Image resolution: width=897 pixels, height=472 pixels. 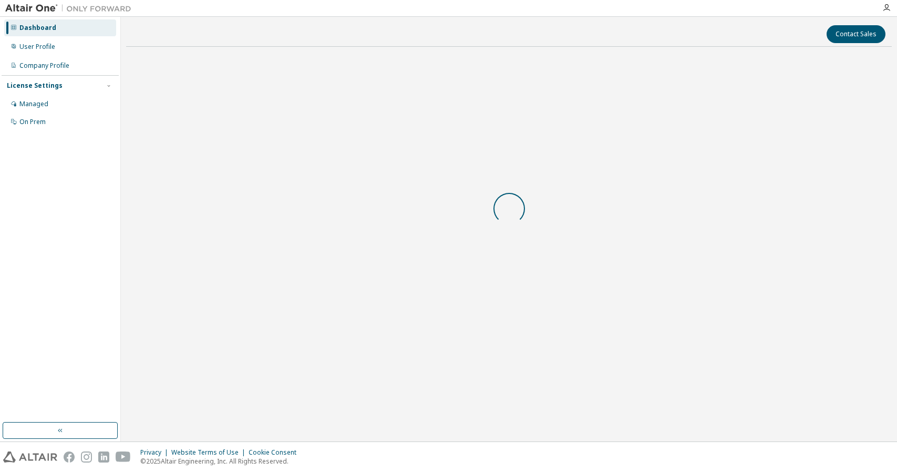 I want to click on img: linkedin.svg, so click(x=104, y=457).